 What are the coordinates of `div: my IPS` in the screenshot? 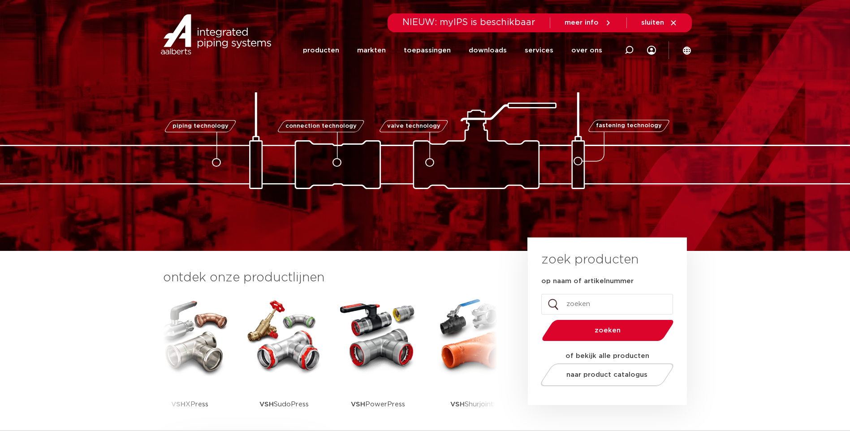 It's located at (651, 50).